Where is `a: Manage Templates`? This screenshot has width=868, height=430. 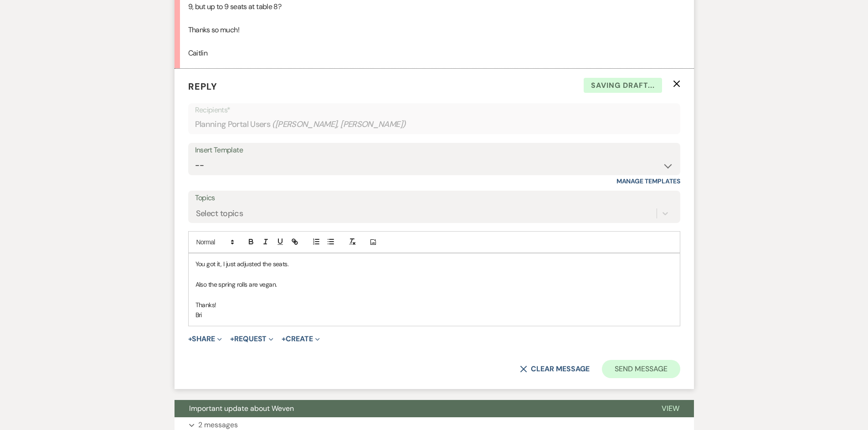
a: Manage Templates is located at coordinates (648, 181).